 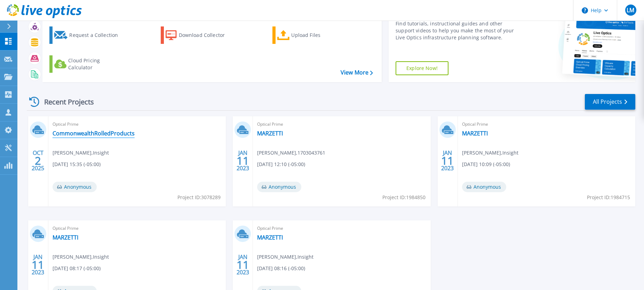 What do you see at coordinates (199, 35) in the screenshot?
I see `a: Download Collector` at bounding box center [199, 35].